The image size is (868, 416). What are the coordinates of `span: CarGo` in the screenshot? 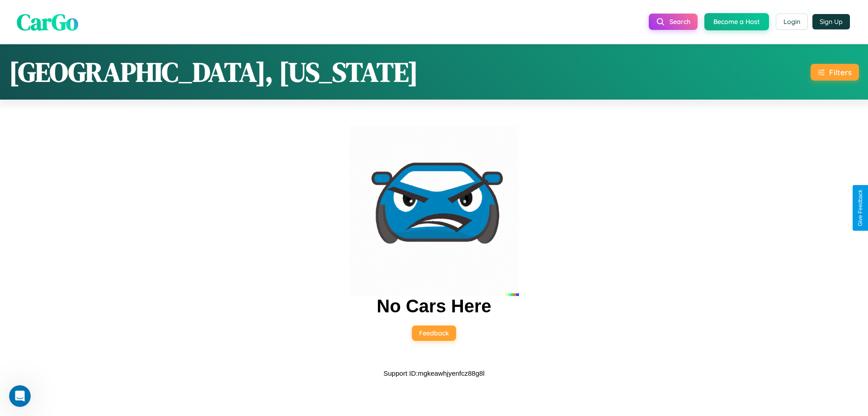 It's located at (47, 21).